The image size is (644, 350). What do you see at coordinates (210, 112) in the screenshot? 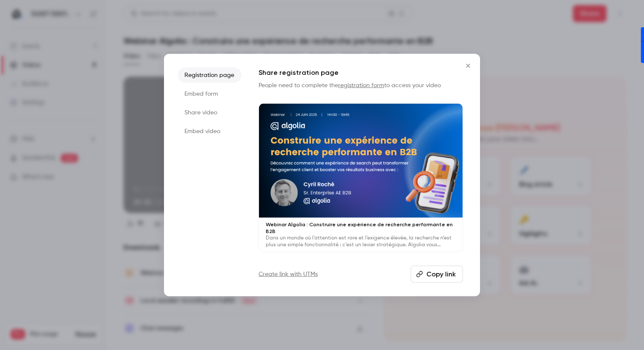
I see `li: Share video` at bounding box center [210, 112].